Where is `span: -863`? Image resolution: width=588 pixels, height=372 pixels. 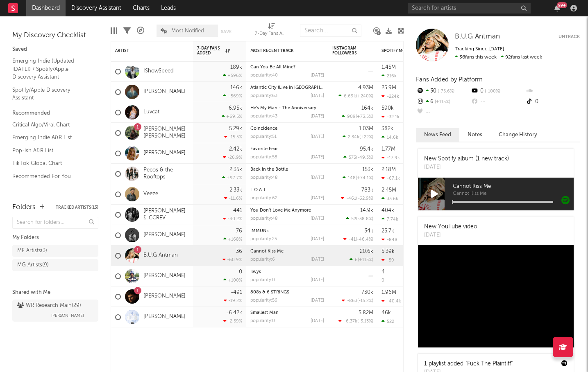
span: -863 is located at coordinates (352, 301).